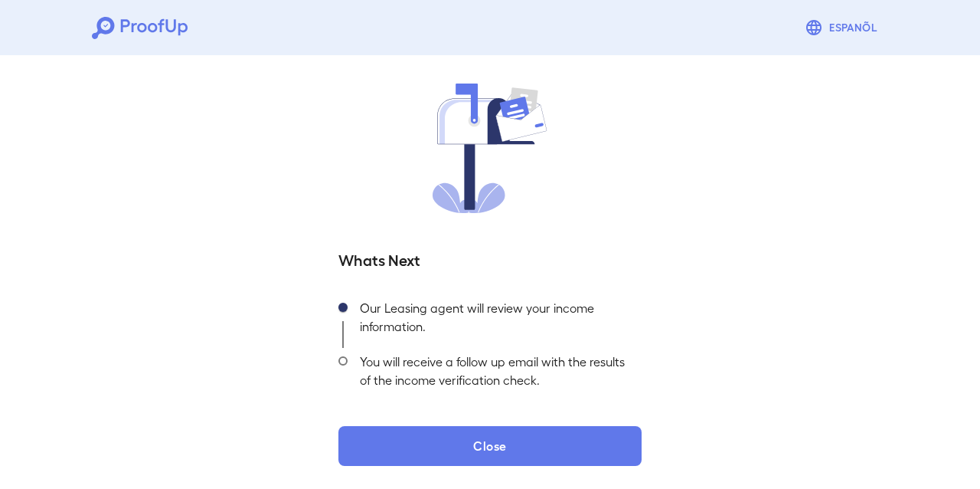 This screenshot has height=489, width=980. I want to click on h5: Whats Next, so click(490, 258).